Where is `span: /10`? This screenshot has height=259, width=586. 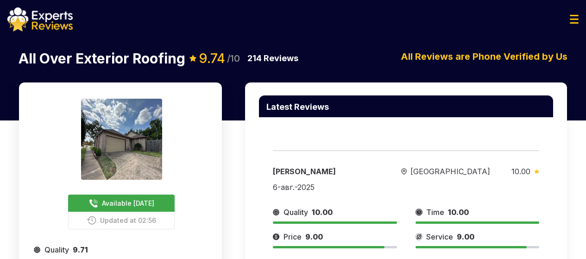 span: /10 is located at coordinates (233, 58).